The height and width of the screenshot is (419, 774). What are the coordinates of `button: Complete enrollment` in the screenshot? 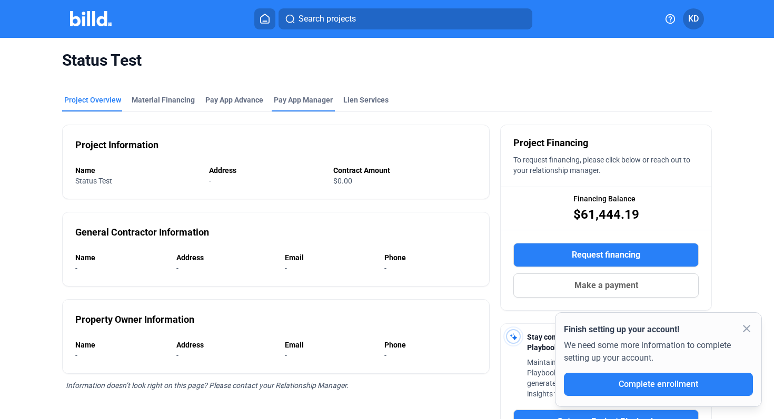 It's located at (658, 385).